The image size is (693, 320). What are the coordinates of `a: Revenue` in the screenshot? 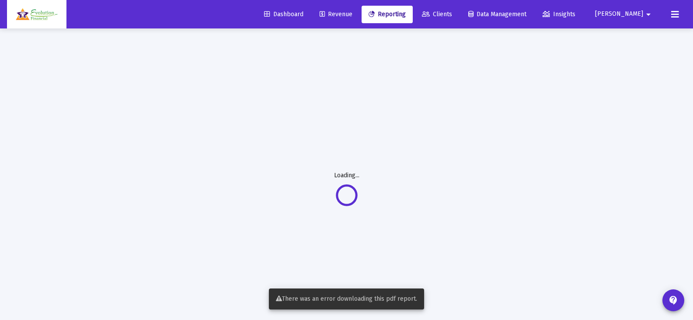 It's located at (336, 14).